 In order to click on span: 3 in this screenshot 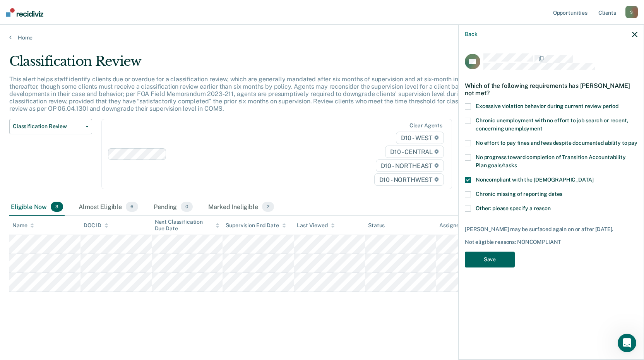, I will do `click(57, 206)`.